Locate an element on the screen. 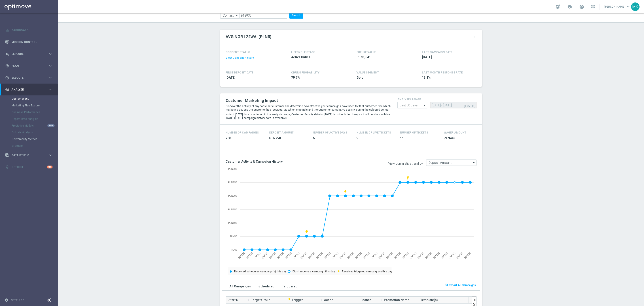 This screenshot has width=644, height=306. div: Analyze is located at coordinates (27, 89).